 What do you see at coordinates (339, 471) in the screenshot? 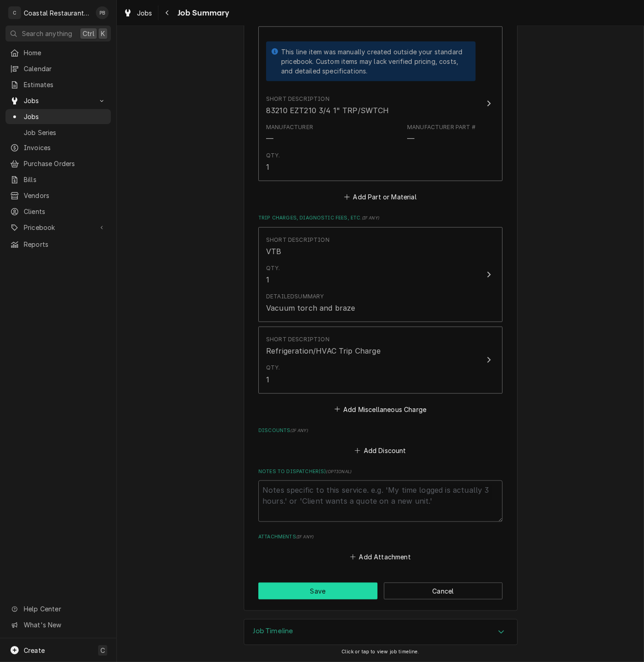
I see `span: ( optional )` at bounding box center [339, 471].